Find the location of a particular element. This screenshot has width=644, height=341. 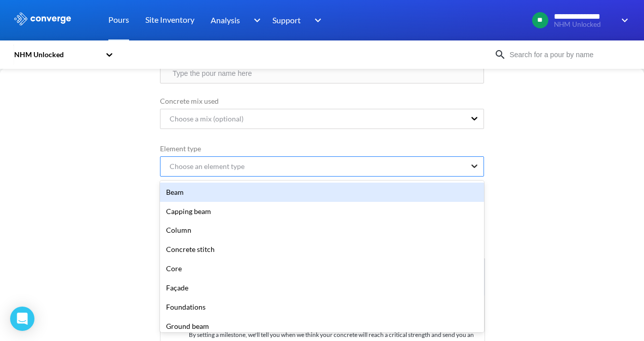

div: Ground beam is located at coordinates (322, 326).